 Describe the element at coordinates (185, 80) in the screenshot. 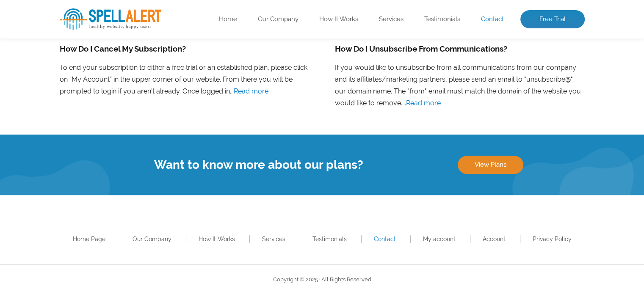

I see `li: To end your subscription to either a free trial or an established plan, please click on “My Accou...` at that location.